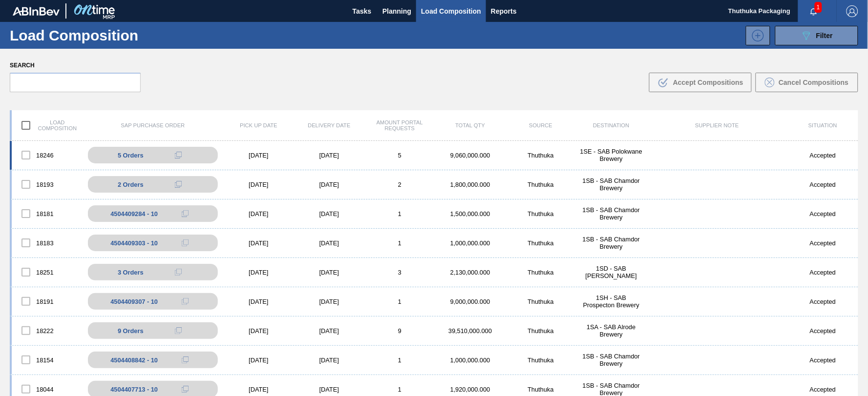  I want to click on div: 1SA - SAB Alrode Brewery, so click(611, 331).